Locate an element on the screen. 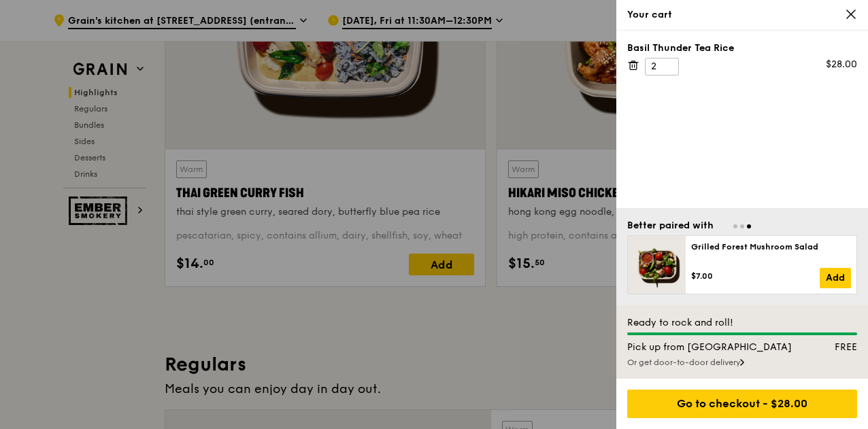 The width and height of the screenshot is (868, 429). div: Or get door-to-door delivery is located at coordinates (742, 362).